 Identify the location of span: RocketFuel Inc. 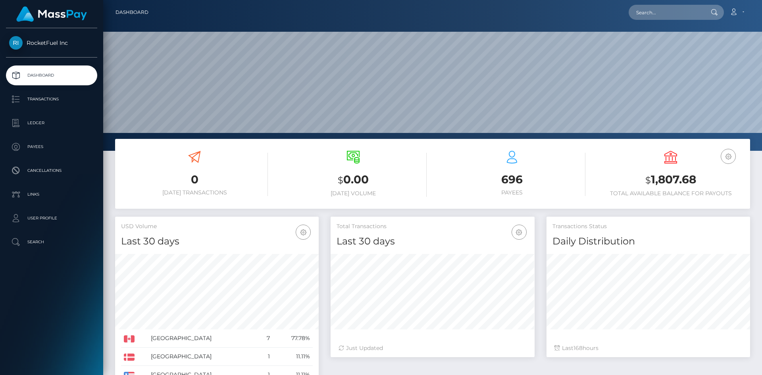
(52, 43).